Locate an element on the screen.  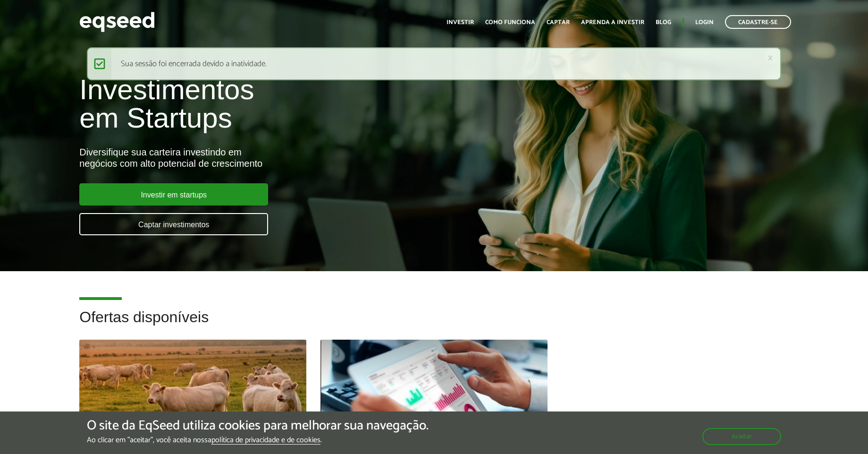
h1: Investimentos em Startups is located at coordinates (290, 104).